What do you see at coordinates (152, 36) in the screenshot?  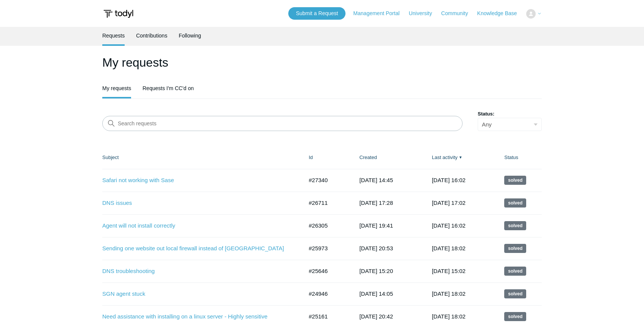 I see `a: Contributions` at bounding box center [152, 36].